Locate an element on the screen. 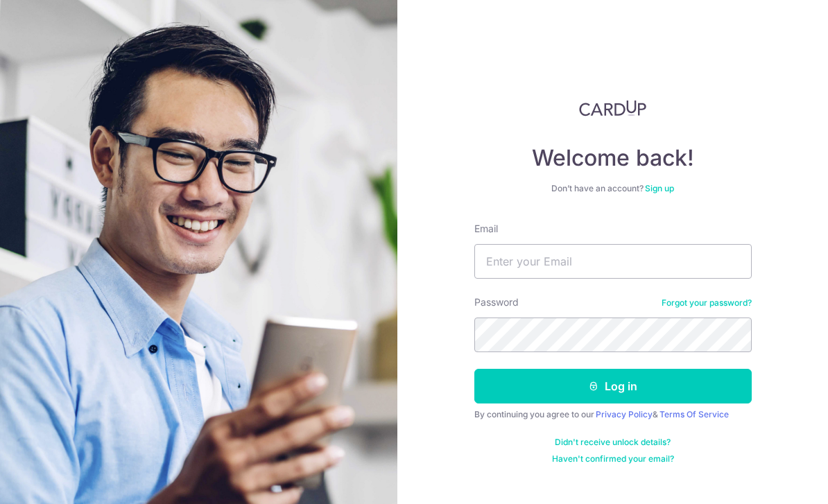 This screenshot has width=828, height=504. a: Privacy Policy is located at coordinates (624, 413).